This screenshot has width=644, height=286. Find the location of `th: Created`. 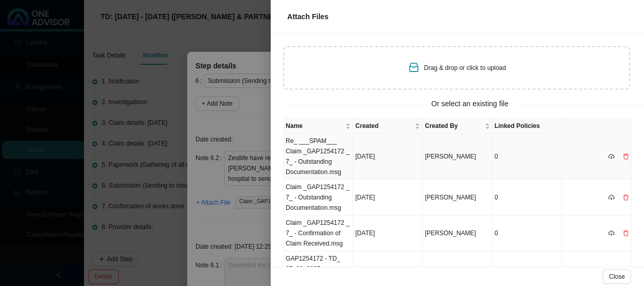

th: Created is located at coordinates (388, 126).